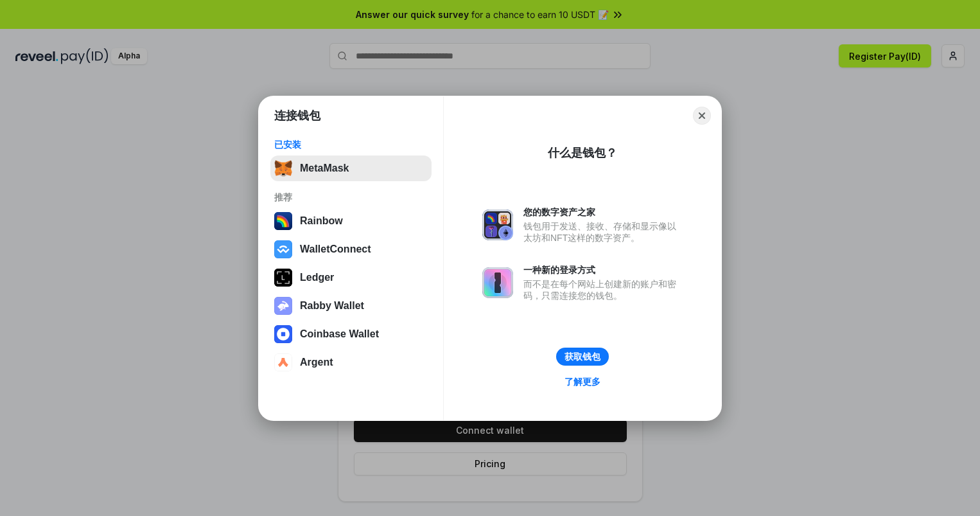  Describe the element at coordinates (583, 153) in the screenshot. I see `div: 什么是钱包？` at that location.